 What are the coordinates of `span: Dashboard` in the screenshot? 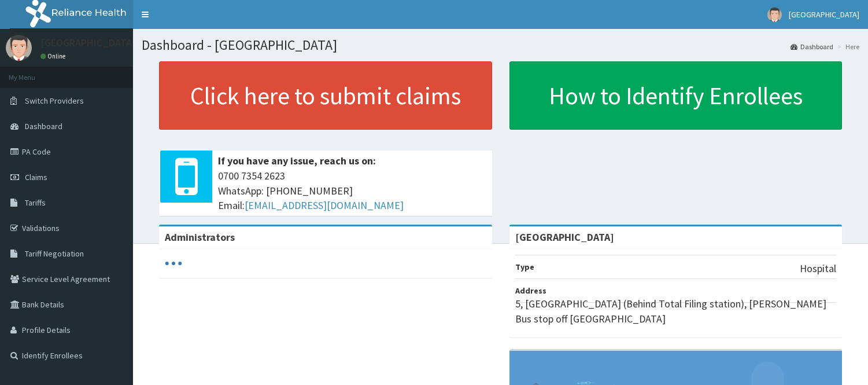 It's located at (44, 126).